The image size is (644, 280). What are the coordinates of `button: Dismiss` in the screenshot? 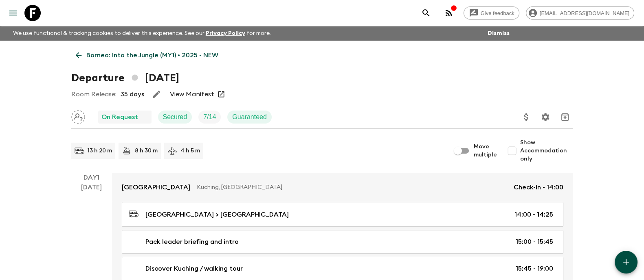 It's located at (498, 34).